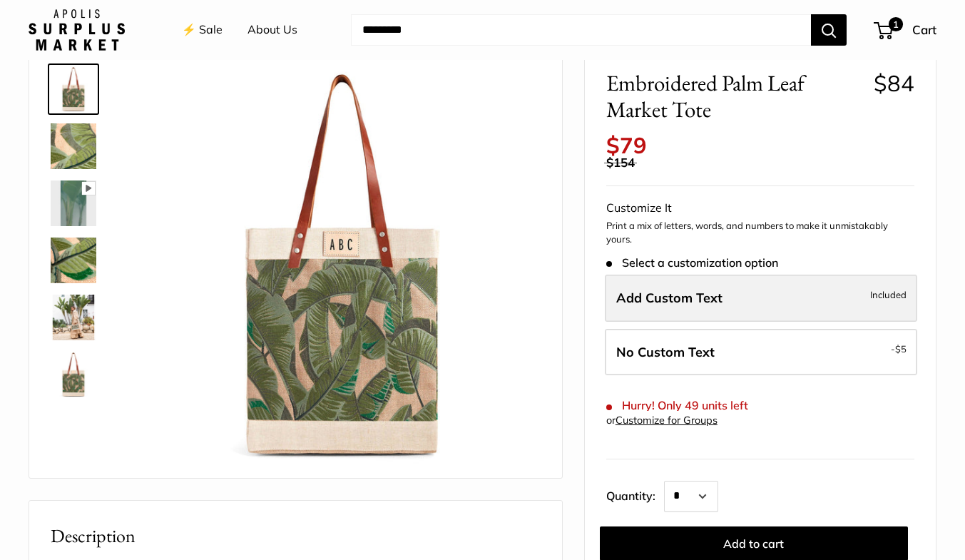  Describe the element at coordinates (295, 535) in the screenshot. I see `h2: Description` at that location.